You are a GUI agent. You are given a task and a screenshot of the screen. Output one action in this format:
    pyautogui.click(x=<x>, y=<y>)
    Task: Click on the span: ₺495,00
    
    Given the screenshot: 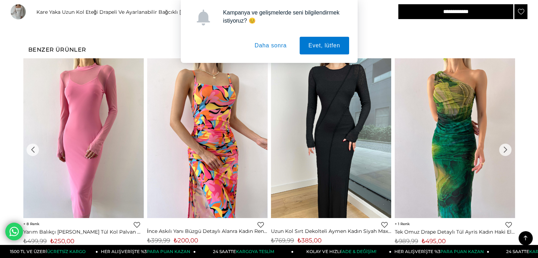 What is the action you would take?
    pyautogui.click(x=434, y=241)
    